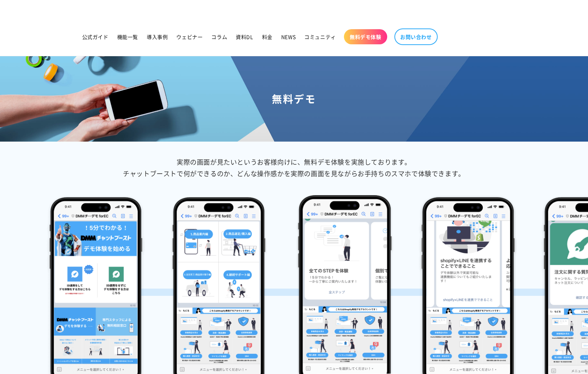 This screenshot has height=374, width=588. I want to click on a: コミュニティ, so click(320, 37).